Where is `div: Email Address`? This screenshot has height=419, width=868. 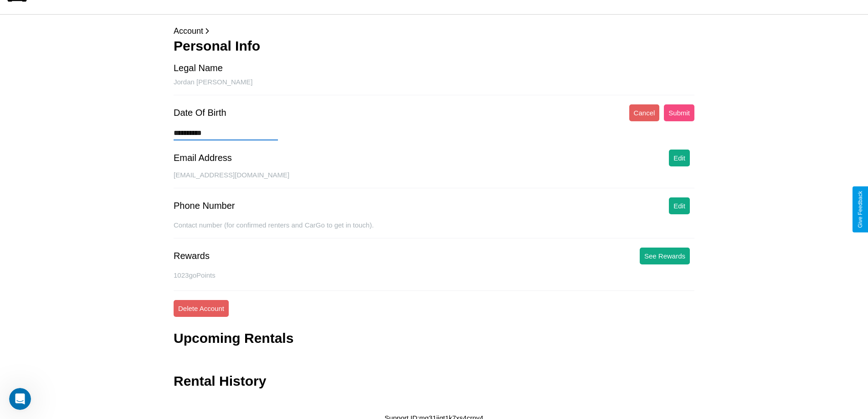
div: Email Address is located at coordinates (203, 158).